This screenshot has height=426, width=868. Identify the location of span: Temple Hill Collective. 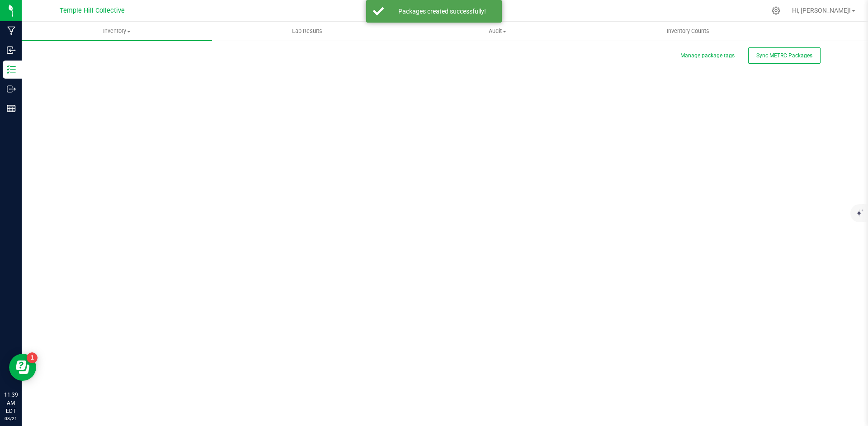
(92, 11).